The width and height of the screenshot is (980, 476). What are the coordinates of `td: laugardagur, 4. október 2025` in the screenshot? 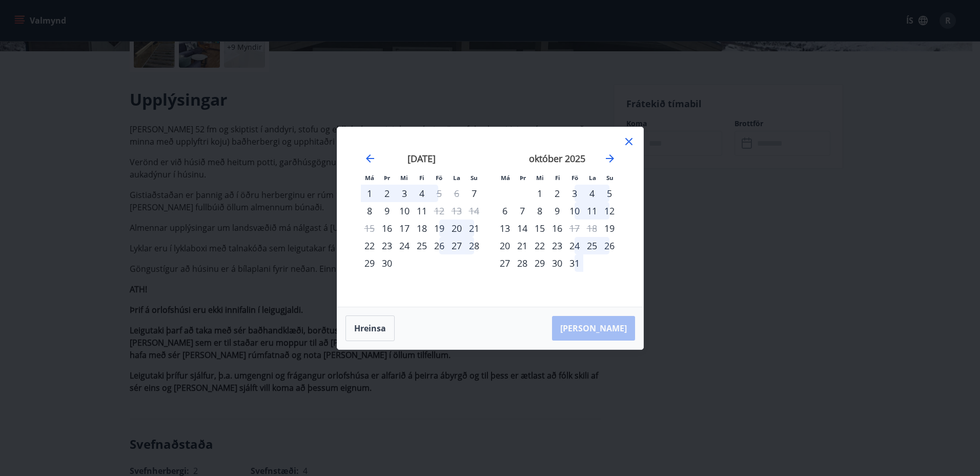 It's located at (592, 193).